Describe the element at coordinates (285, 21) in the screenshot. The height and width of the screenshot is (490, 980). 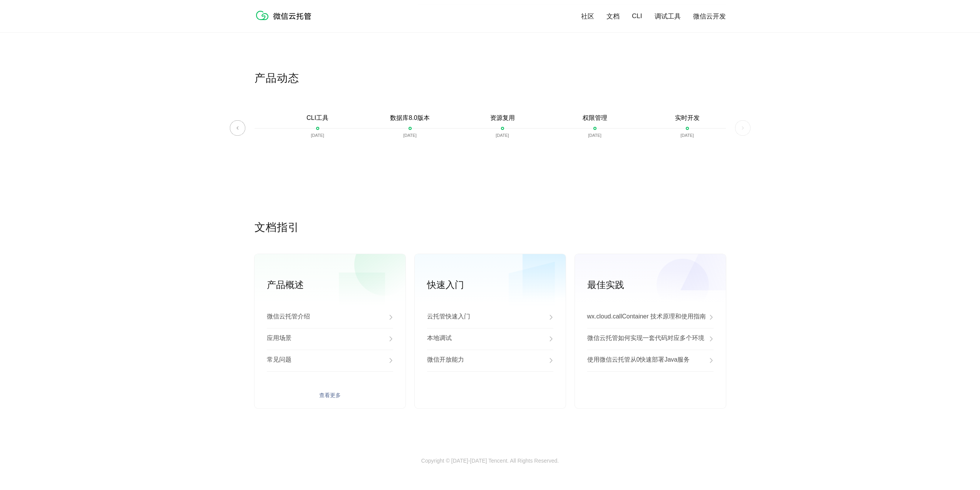
I see `a: 微信云托管` at that location.